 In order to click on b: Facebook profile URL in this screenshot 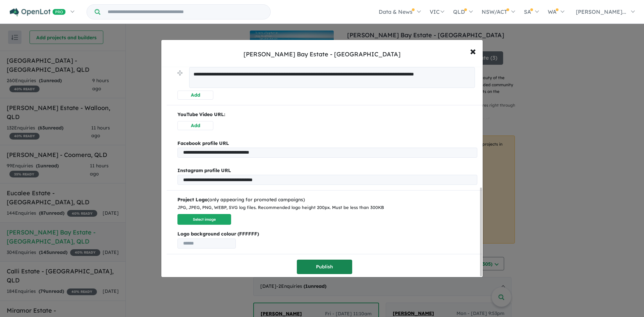, I will do `click(203, 143)`.